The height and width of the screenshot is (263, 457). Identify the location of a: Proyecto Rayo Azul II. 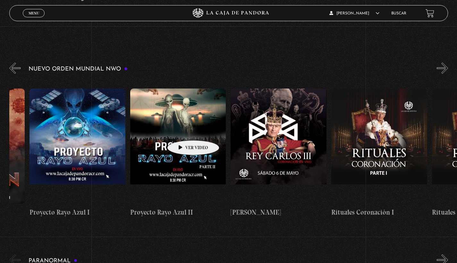
(178, 153).